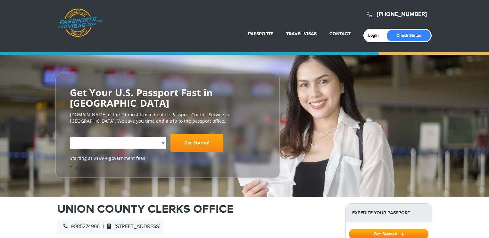 The image size is (489, 238). I want to click on span: Starting at $199 + government fees, so click(168, 158).